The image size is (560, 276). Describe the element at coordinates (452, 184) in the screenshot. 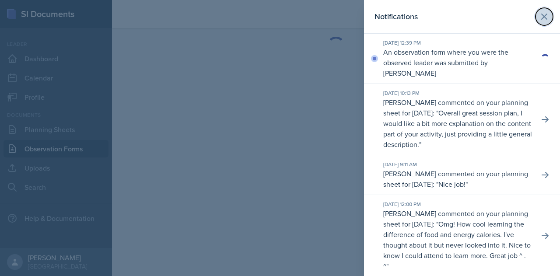

I see `p: Nice job!` at that location.